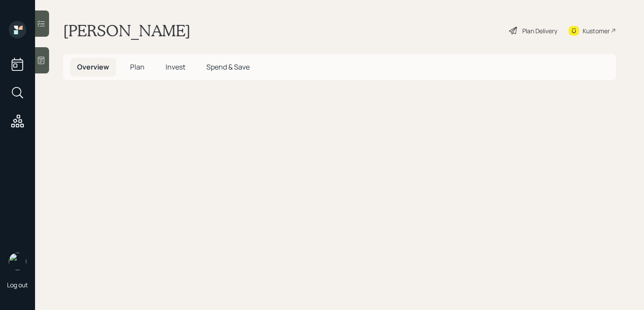 The image size is (644, 310). What do you see at coordinates (137, 67) in the screenshot?
I see `span: Plan` at bounding box center [137, 67].